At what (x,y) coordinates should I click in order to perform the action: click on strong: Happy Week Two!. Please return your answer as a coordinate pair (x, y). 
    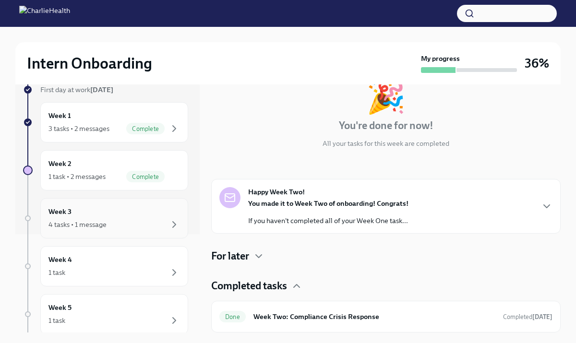
    Looking at the image, I should click on (276, 192).